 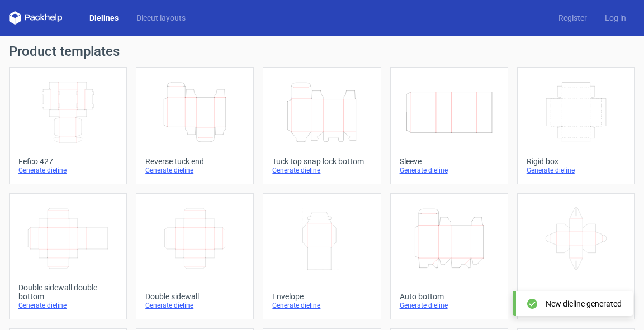 What do you see at coordinates (576, 126) in the screenshot?
I see `a: Rigid boxGenerate dieline` at bounding box center [576, 126].